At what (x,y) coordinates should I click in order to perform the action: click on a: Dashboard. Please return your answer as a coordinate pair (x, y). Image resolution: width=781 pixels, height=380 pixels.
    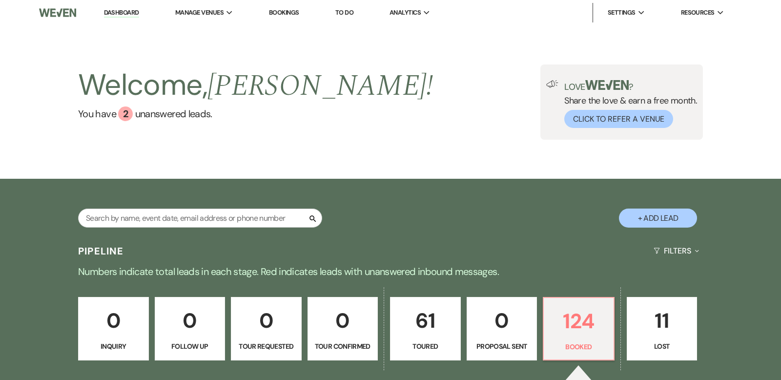
    Looking at the image, I should click on (122, 13).